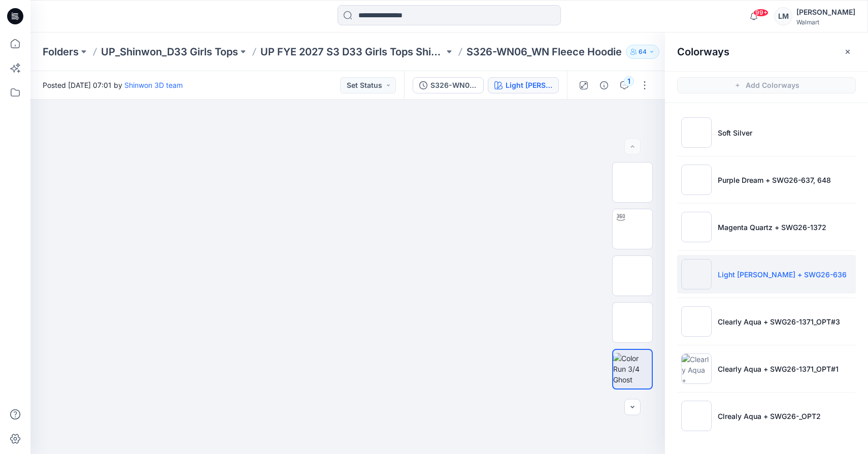  I want to click on div: S326-WN06_WN Fleece Hoodie, so click(454, 85).